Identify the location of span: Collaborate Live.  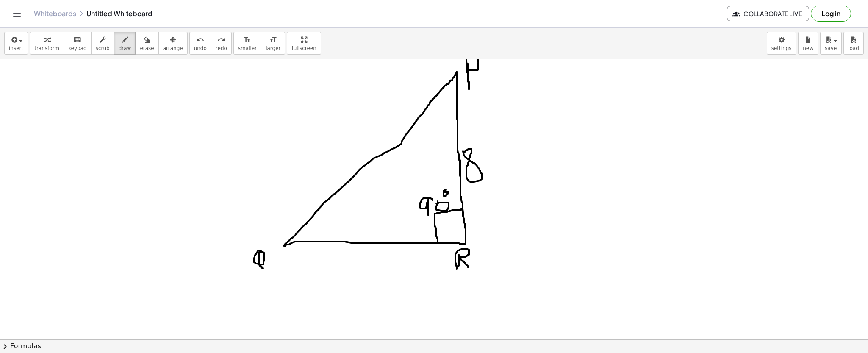
(768, 14).